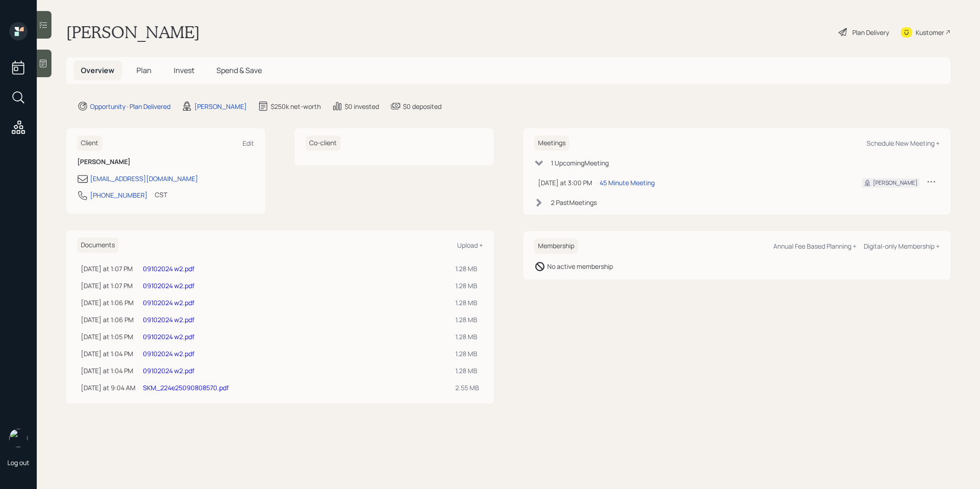  Describe the element at coordinates (552, 143) in the screenshot. I see `h6: Meetings` at that location.